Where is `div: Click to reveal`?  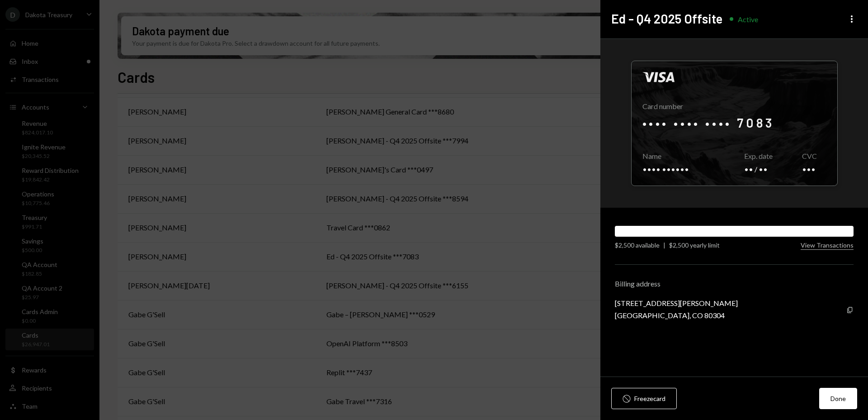
div: Click to reveal is located at coordinates (735, 123).